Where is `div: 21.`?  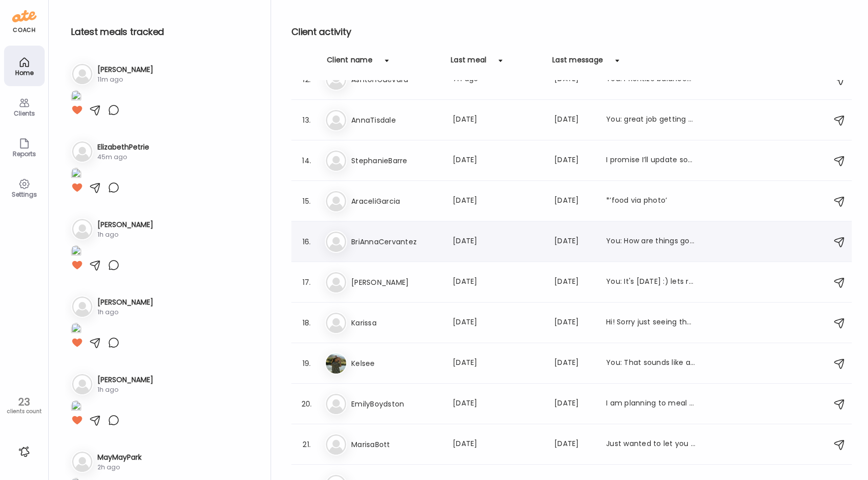 div: 21. is located at coordinates (306, 445).